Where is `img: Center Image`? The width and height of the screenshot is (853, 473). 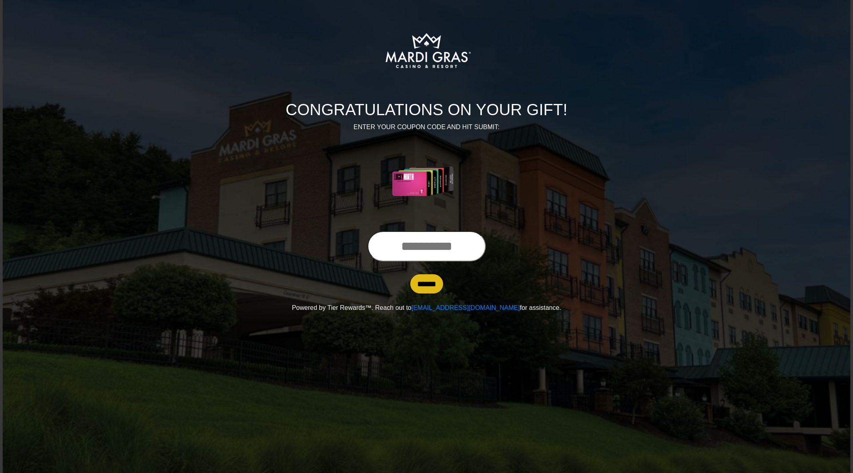 img: Center Image is located at coordinates (426, 182).